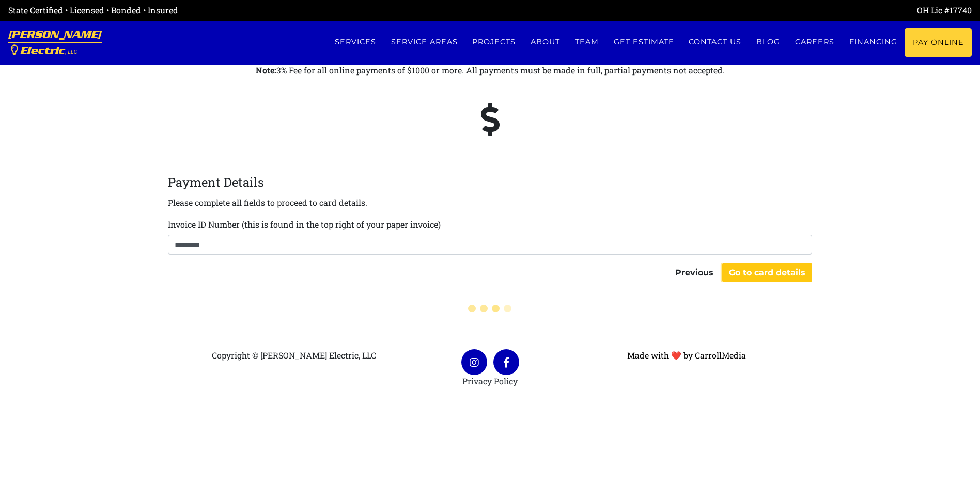 This screenshot has height=478, width=980. What do you see at coordinates (249, 10) in the screenshot?
I see `div: State Certified • Licensed • Bonded • Insured` at bounding box center [249, 10].